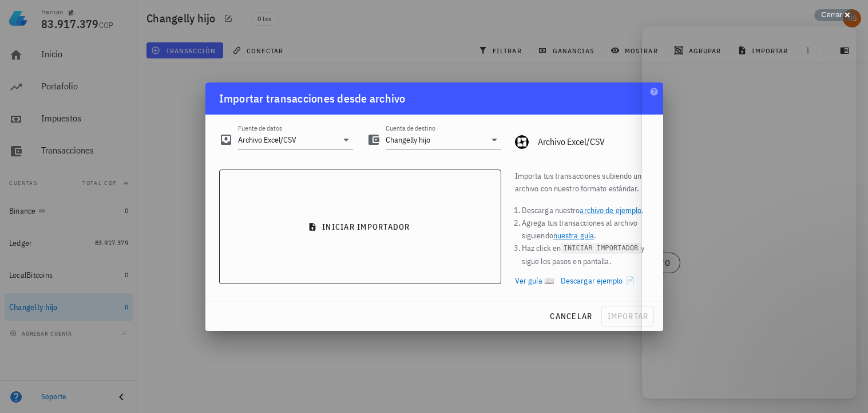 Image resolution: width=868 pixels, height=413 pixels. I want to click on button: iniciar importador, so click(359, 227).